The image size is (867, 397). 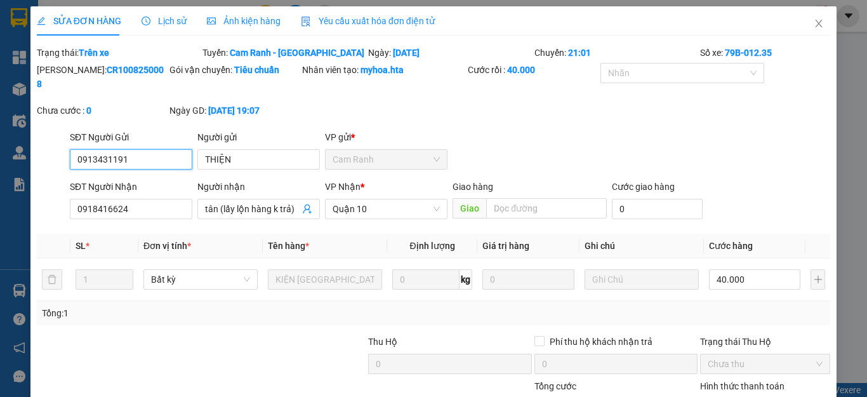 I want to click on span: Cước hàng, so click(x=731, y=246).